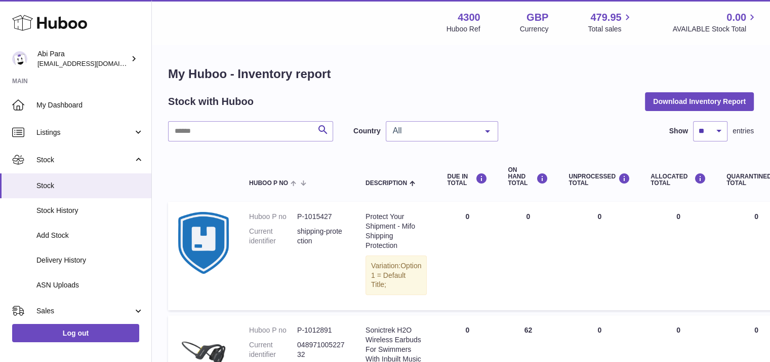 The image size is (770, 362). Describe the element at coordinates (468, 179) in the screenshot. I see `div: DUE IN TOTAL` at that location.